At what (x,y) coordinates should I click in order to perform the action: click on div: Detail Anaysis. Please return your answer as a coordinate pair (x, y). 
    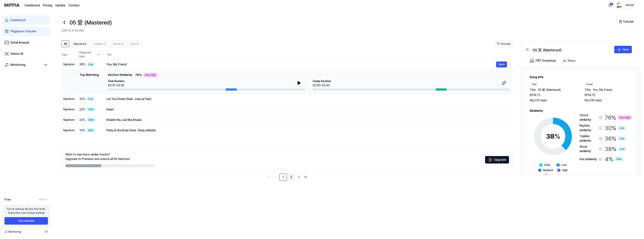
    Looking at the image, I should click on (20, 43).